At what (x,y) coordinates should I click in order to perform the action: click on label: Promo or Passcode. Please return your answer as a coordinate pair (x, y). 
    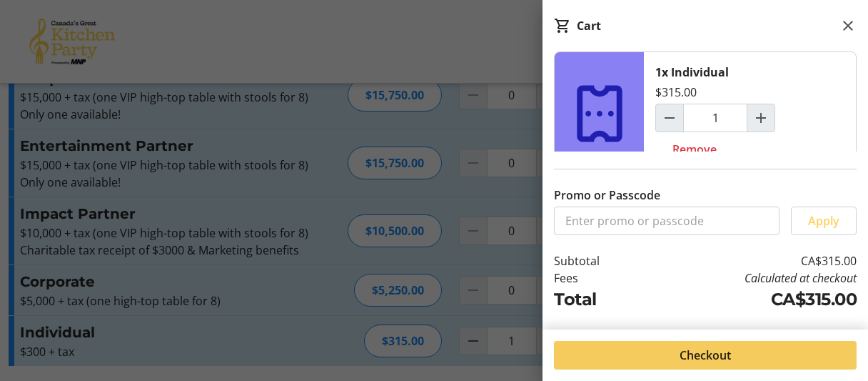
    Looking at the image, I should click on (607, 195).